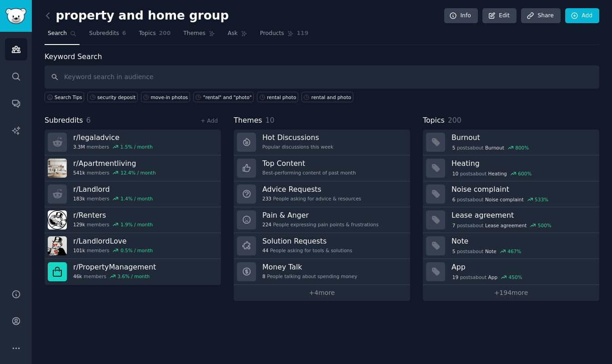 The height and width of the screenshot is (364, 612). What do you see at coordinates (62, 35) in the screenshot?
I see `a: Search` at bounding box center [62, 35].